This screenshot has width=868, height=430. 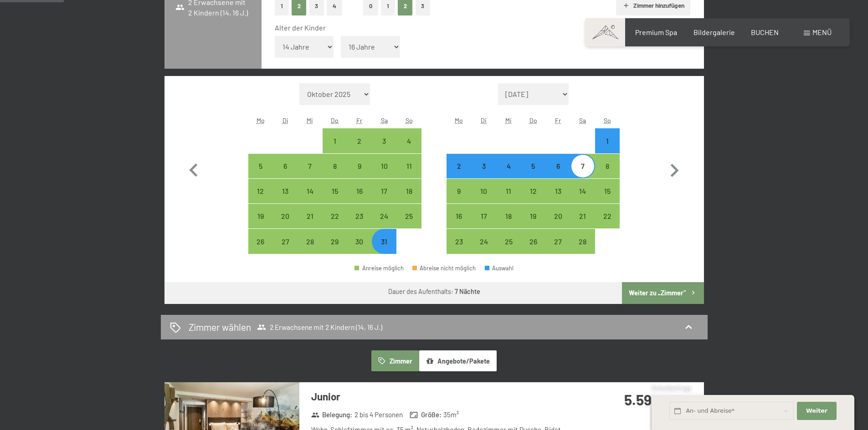 I want to click on div: 28, so click(x=310, y=249).